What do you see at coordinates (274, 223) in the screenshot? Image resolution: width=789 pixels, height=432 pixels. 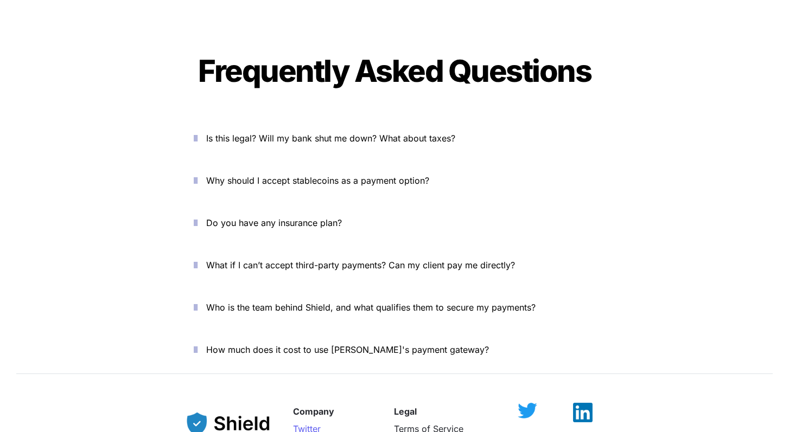 I see `span: Do you have any insurance plan?` at bounding box center [274, 223].